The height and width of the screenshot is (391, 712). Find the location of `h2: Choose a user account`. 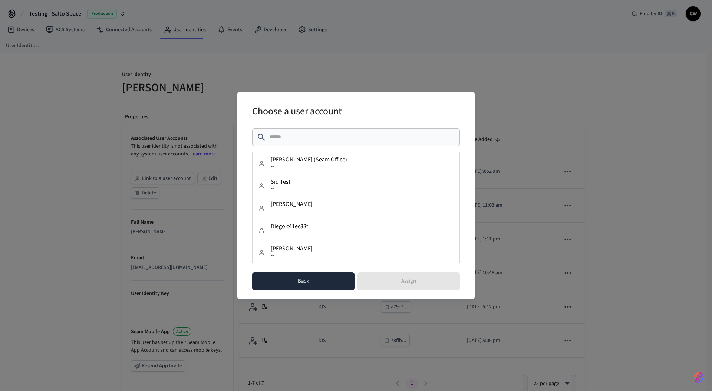

h2: Choose a user account is located at coordinates (297, 109).